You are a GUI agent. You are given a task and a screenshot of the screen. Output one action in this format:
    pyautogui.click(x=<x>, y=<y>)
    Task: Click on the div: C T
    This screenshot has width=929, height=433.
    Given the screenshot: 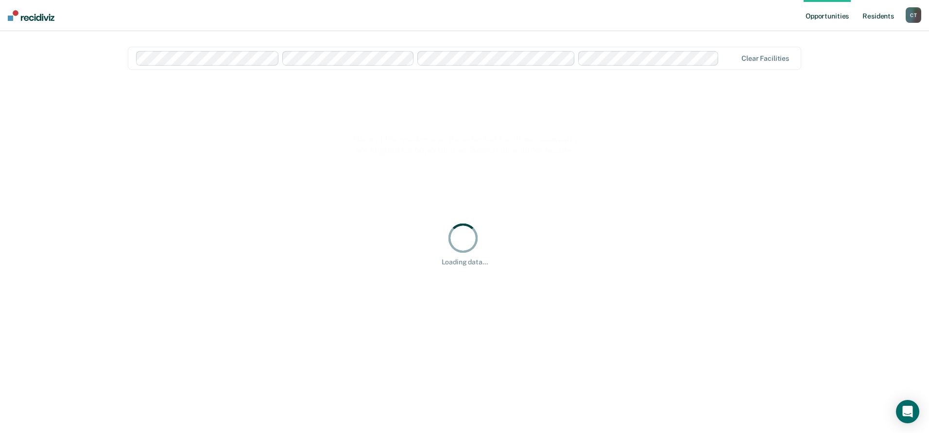 What is the action you would take?
    pyautogui.click(x=913, y=15)
    